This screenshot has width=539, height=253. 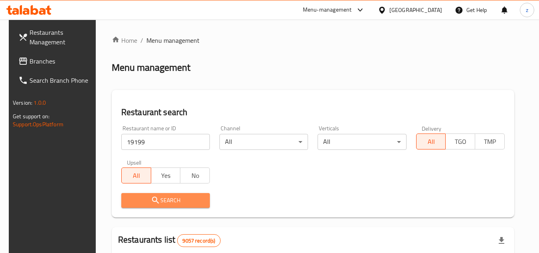 What do you see at coordinates (490, 141) in the screenshot?
I see `button: TMP` at bounding box center [490, 141].